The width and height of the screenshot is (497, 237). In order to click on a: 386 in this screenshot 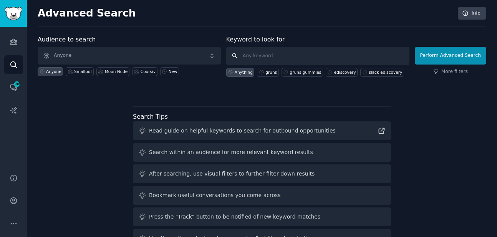, I will do `click(13, 87)`.